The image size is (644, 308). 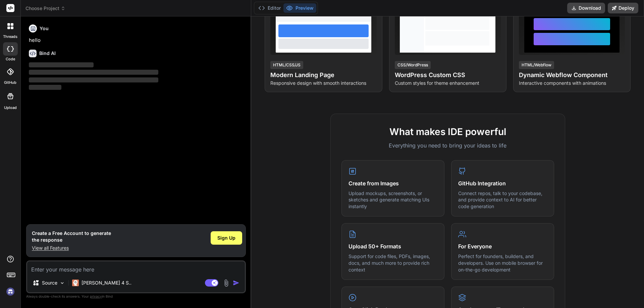 I want to click on button: Deploy, so click(x=623, y=8).